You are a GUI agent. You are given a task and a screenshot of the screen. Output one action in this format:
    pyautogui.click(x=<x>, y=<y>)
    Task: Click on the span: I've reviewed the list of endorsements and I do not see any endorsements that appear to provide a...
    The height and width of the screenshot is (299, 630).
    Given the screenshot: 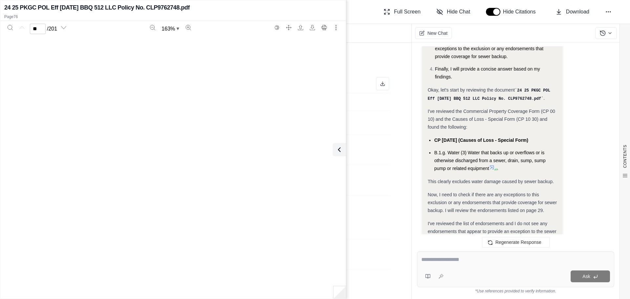 What is the action you would take?
    pyautogui.click(x=492, y=231)
    